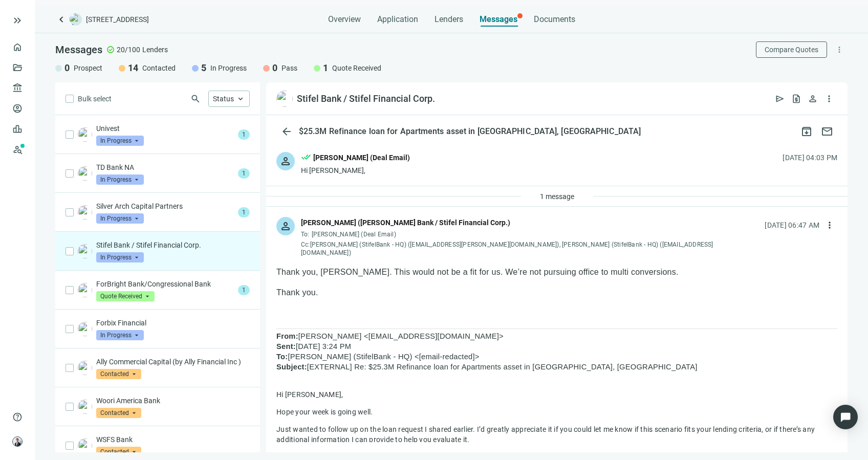  What do you see at coordinates (807, 131) in the screenshot?
I see `span: archive` at bounding box center [807, 131].